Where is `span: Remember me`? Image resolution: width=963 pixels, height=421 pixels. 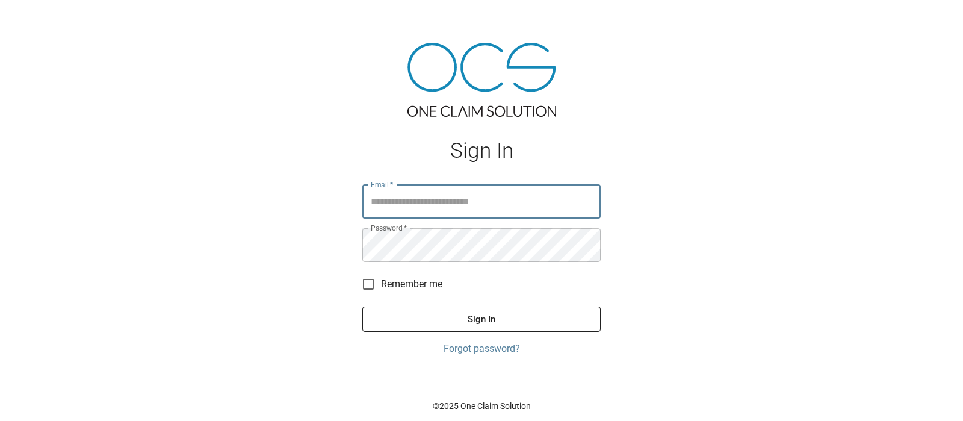 span: Remember me is located at coordinates (412, 284).